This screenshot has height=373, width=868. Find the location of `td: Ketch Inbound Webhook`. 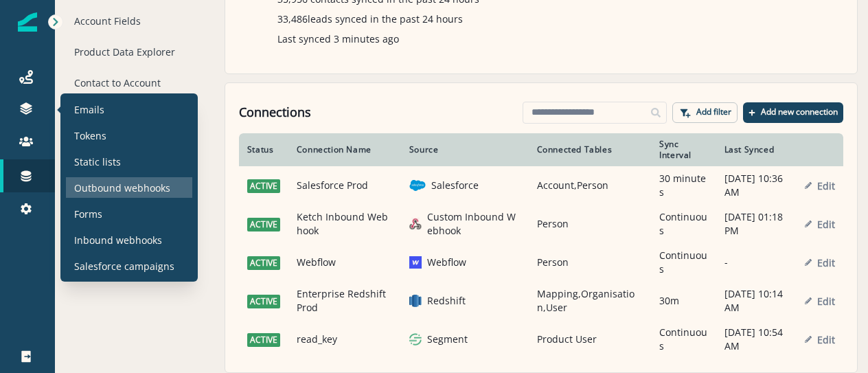

td: Ketch Inbound Webhook is located at coordinates (345, 224).